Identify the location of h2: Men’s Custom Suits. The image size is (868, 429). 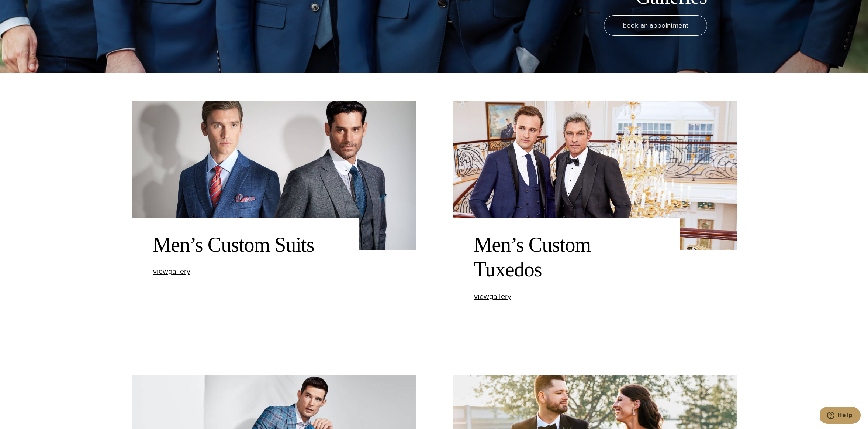
(246, 245).